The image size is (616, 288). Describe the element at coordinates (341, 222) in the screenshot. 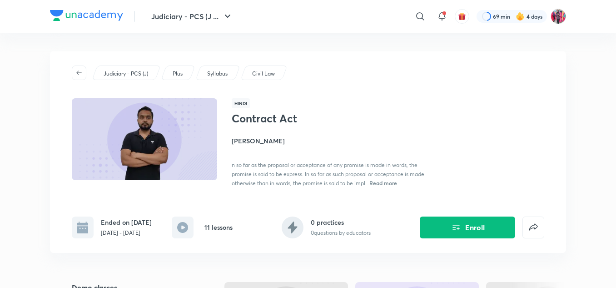

I see `h6: 0 practices` at that location.